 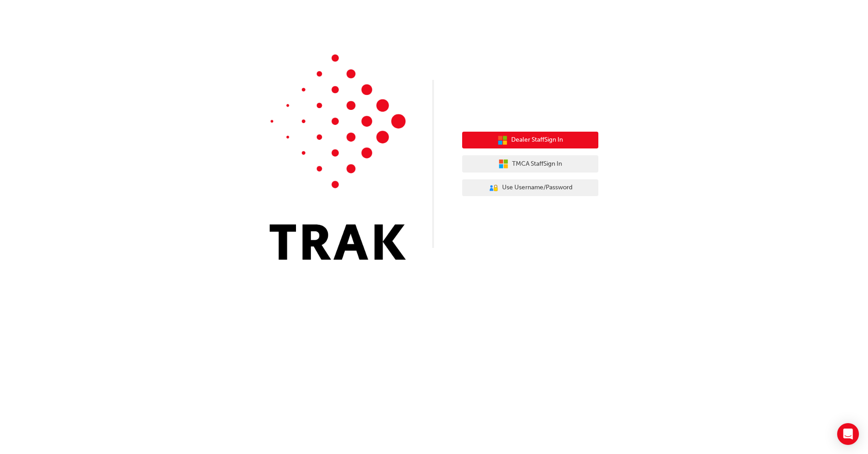 What do you see at coordinates (537, 164) in the screenshot?
I see `span: TMCA Staff Sign In` at bounding box center [537, 164].